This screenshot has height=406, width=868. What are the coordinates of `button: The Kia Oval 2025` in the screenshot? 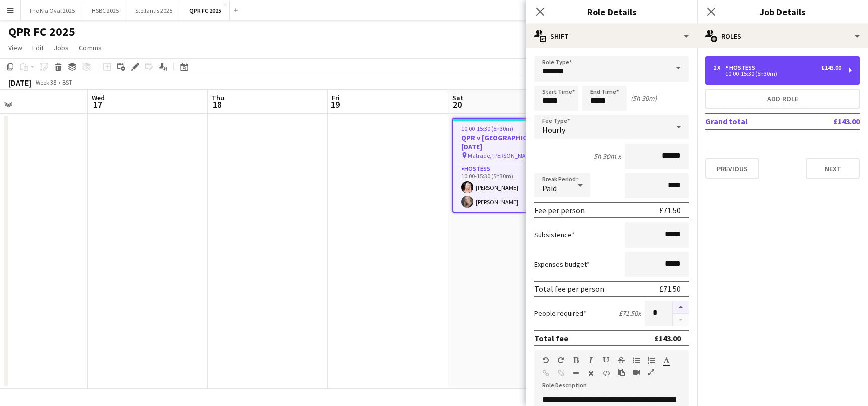 It's located at (52, 10).